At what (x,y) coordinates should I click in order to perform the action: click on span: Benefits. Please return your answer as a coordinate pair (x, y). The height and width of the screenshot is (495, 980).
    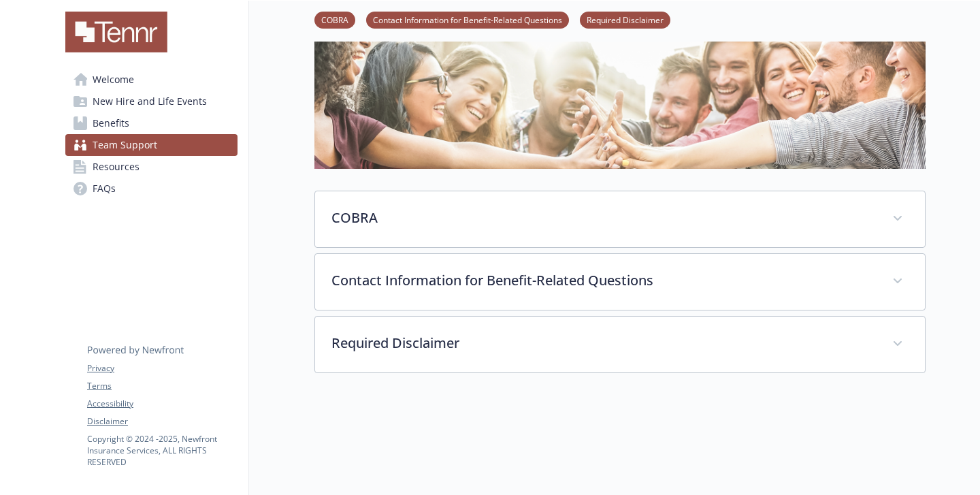
    Looking at the image, I should click on (111, 123).